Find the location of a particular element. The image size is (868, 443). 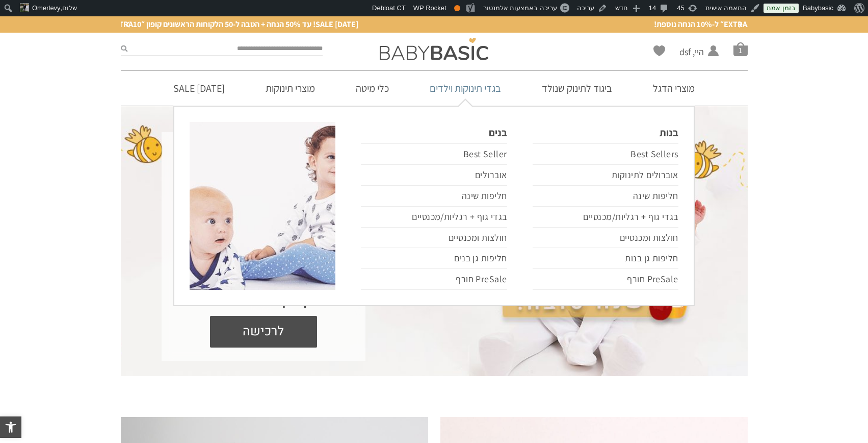

a: Best Seller is located at coordinates (434, 154).